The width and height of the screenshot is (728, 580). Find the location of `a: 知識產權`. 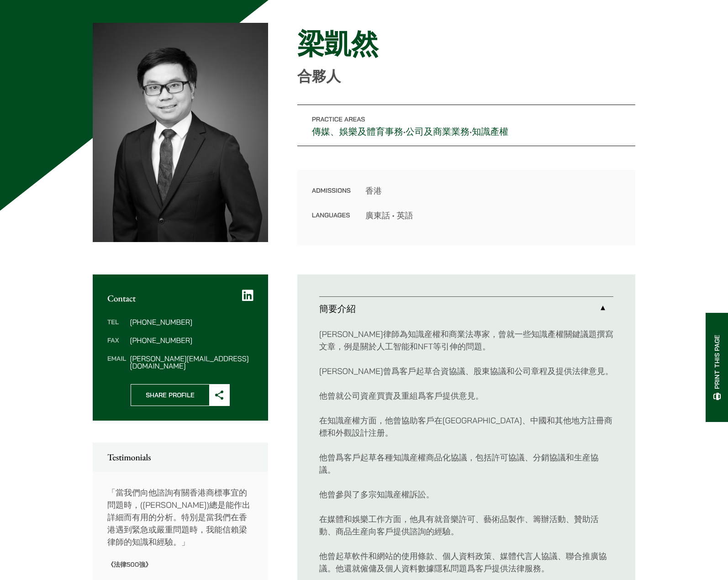

a: 知識產權 is located at coordinates (490, 131).